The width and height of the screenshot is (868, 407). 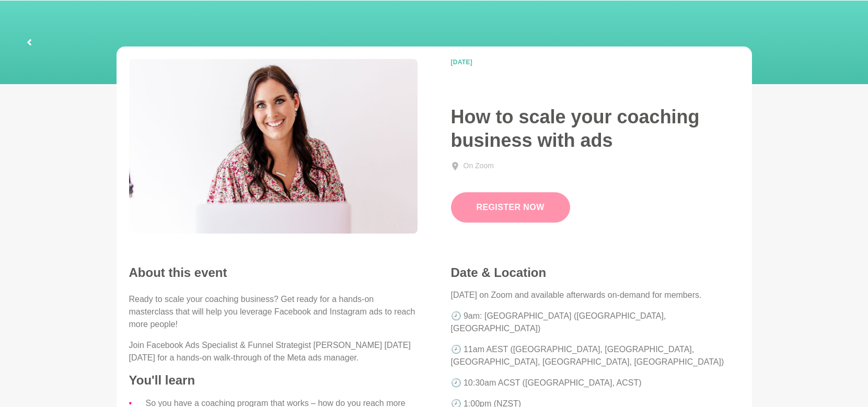 What do you see at coordinates (596, 273) in the screenshot?
I see `h4: Date & Location` at bounding box center [596, 273].